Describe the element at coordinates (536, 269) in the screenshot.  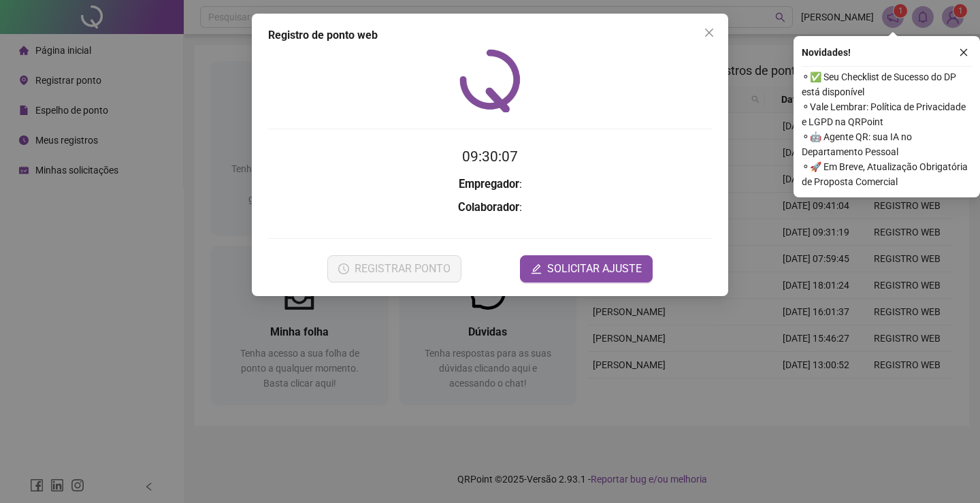
I see `span: edit` at that location.